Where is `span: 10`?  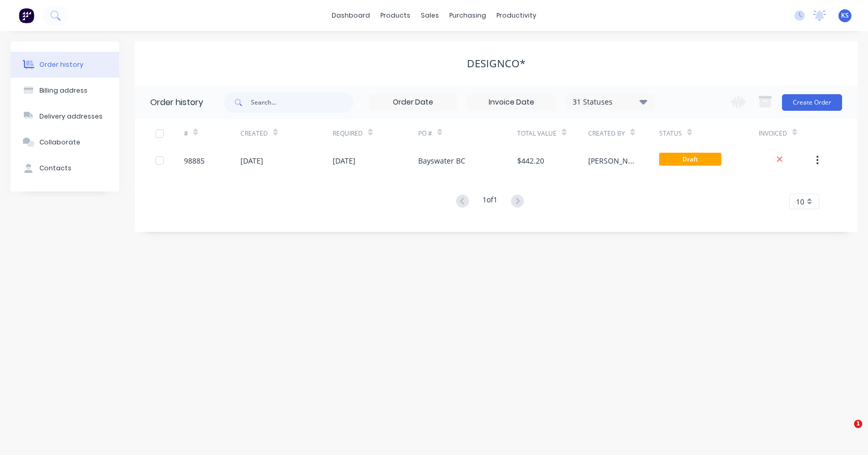
span: 10 is located at coordinates (800, 201).